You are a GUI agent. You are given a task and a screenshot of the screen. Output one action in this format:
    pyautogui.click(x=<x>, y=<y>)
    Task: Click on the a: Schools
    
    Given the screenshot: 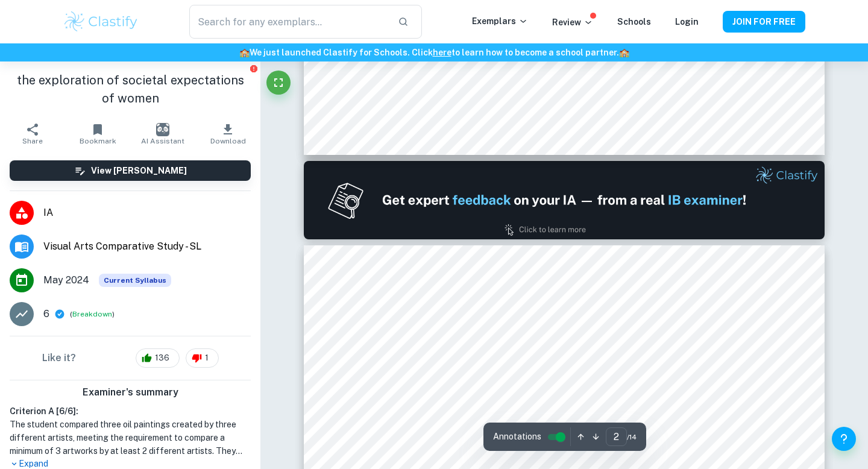 What is the action you would take?
    pyautogui.click(x=634, y=22)
    